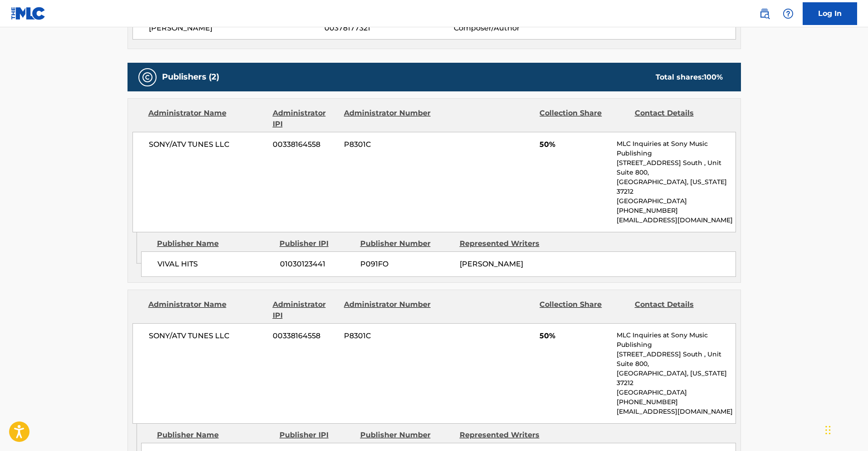  What do you see at coordinates (215, 264) in the screenshot?
I see `span: VIVAL HITS` at bounding box center [215, 264].